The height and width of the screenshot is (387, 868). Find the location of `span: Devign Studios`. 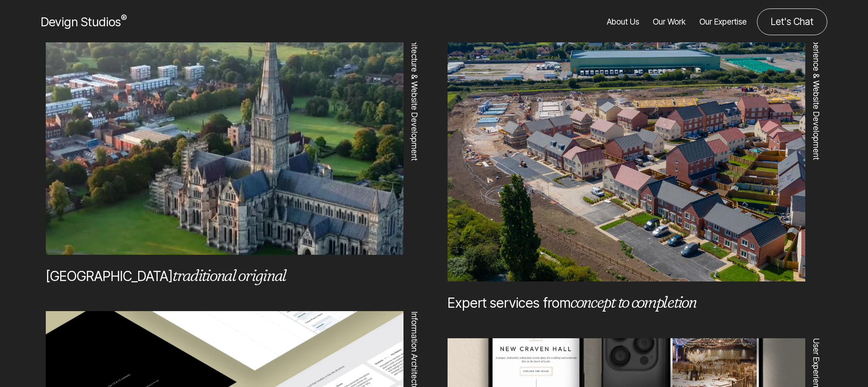

span: Devign Studios is located at coordinates (83, 22).